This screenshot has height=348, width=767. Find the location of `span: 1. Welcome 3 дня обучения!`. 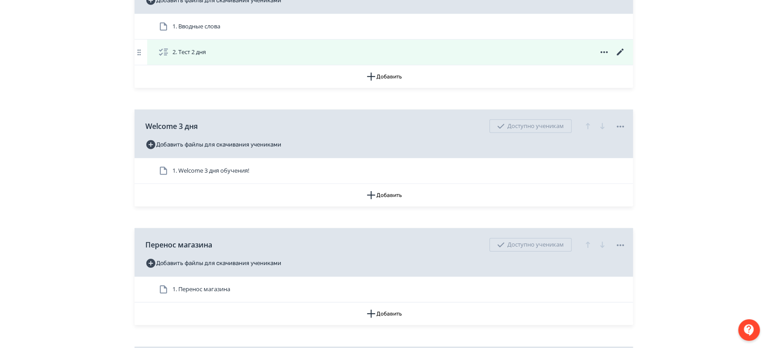

span: 1. Welcome 3 дня обучения! is located at coordinates (211, 171).